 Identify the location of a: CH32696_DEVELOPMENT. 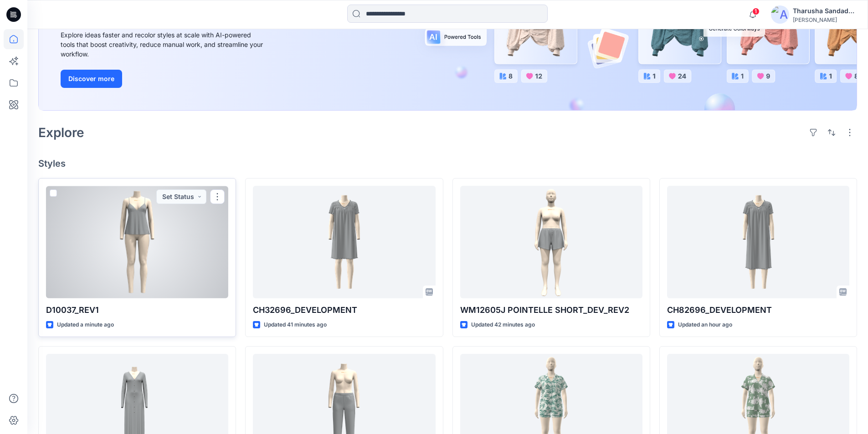
(344, 242).